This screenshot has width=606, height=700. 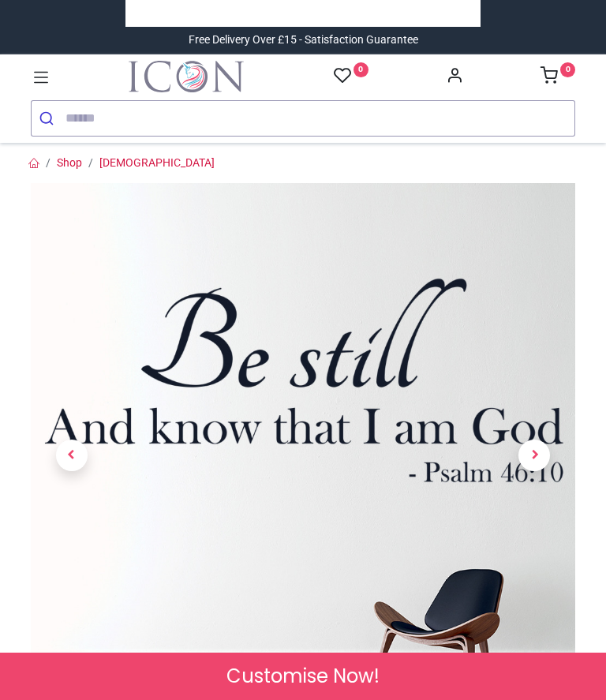 I want to click on a: Previous, so click(x=72, y=455).